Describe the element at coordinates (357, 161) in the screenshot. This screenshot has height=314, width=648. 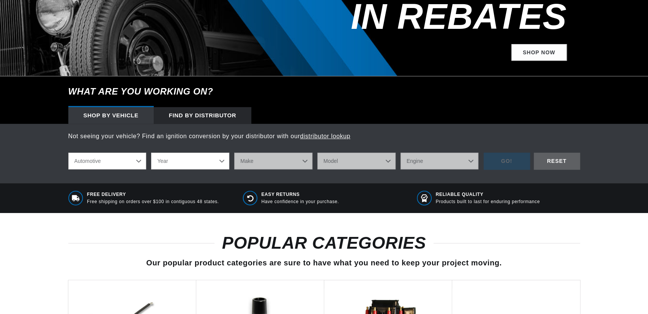
I see `select: Model` at that location.